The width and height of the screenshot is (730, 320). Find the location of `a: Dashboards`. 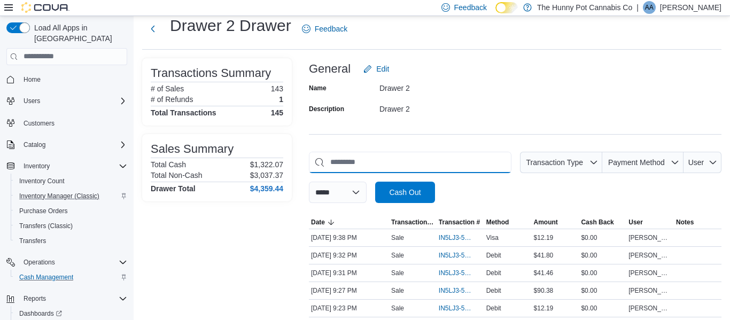

a: Dashboards is located at coordinates (41, 314).